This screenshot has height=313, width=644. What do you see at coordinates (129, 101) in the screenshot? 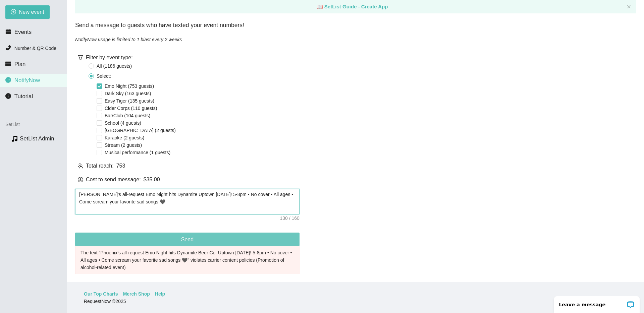
I see `span: Easy Tiger (135 guests)` at bounding box center [129, 101].